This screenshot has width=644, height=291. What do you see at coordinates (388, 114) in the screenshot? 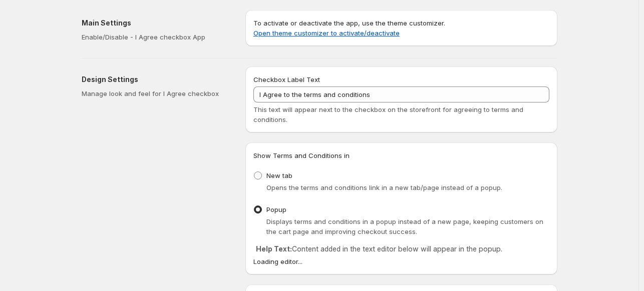
I see `span: This text will appear next to the checkbox on the storefront for agreeing to terms and conditions.` at bounding box center [388, 114].